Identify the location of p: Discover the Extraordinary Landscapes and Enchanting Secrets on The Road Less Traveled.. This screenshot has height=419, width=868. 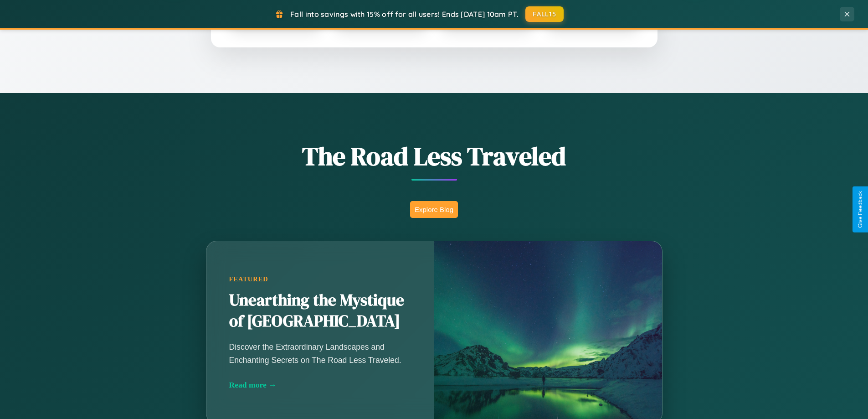
(320, 353).